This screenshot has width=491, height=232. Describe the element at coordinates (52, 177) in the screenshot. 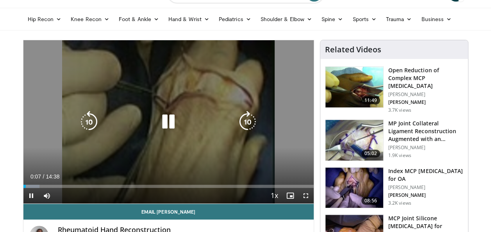

I see `span: 14:38` at that location.